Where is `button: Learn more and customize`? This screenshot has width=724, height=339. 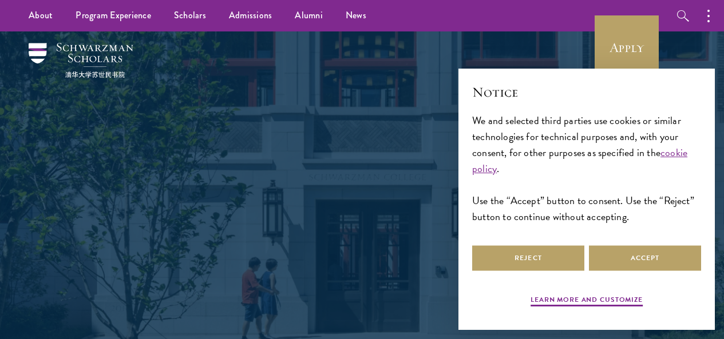
button: Learn more and customize is located at coordinates (587, 302).